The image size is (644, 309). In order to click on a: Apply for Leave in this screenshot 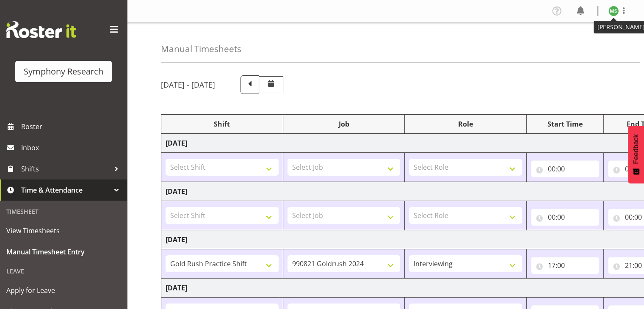, I will do `click(63, 290)`.